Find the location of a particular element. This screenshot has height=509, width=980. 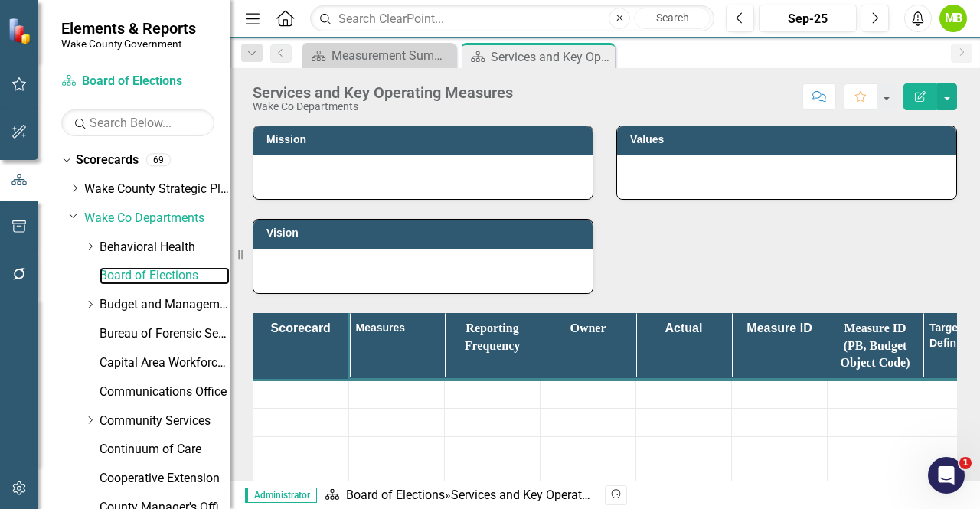

span: Search is located at coordinates (672, 18).